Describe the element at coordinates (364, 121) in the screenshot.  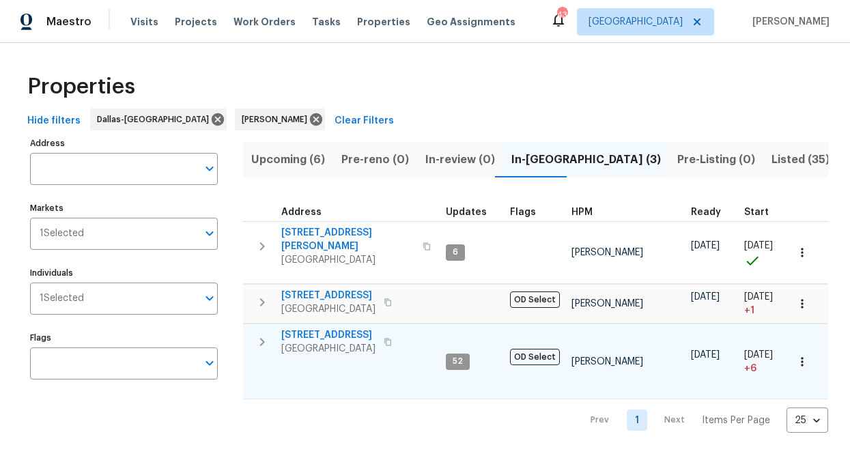
I see `span: Clear Filters` at that location.